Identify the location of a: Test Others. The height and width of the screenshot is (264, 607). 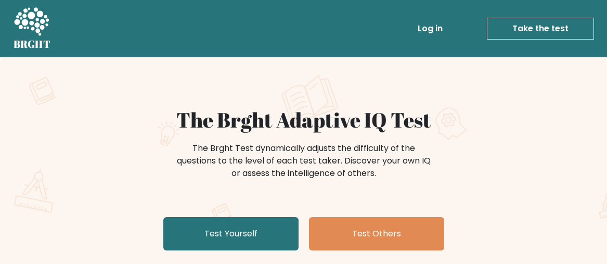
(377, 234).